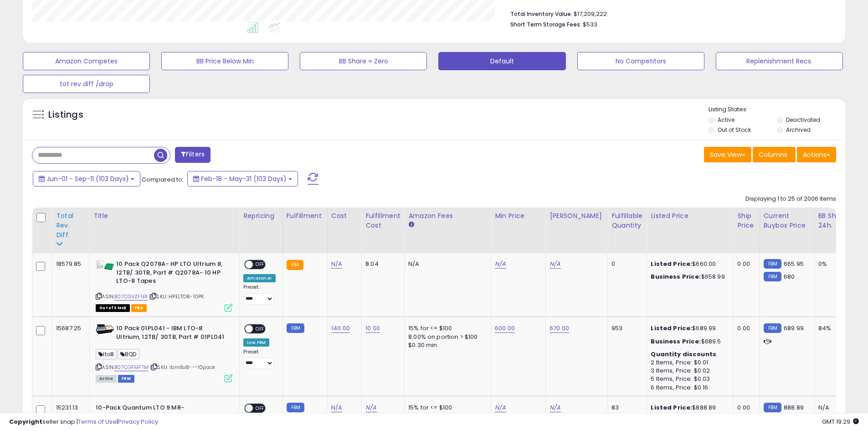 This screenshot has width=868, height=431. I want to click on div: $689.99, so click(689, 328).